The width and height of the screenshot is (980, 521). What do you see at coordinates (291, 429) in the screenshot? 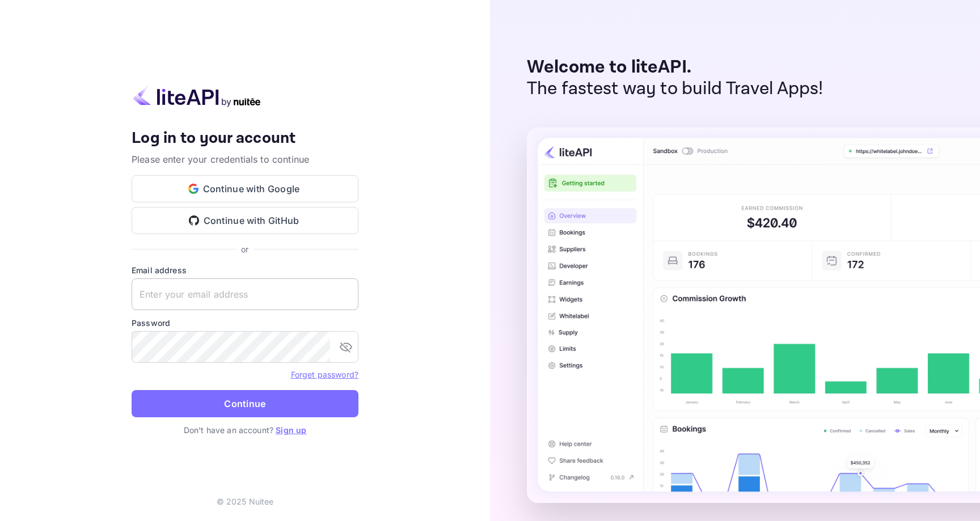
I see `a: Sign up` at bounding box center [291, 429].